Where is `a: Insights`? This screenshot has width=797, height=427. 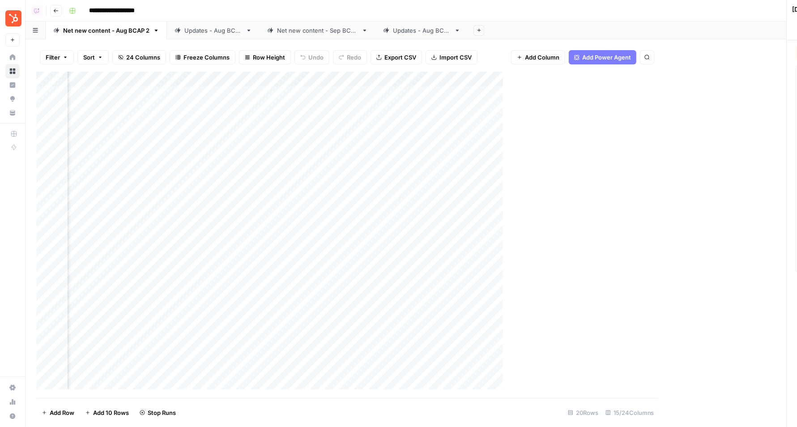 a: Insights is located at coordinates (13, 85).